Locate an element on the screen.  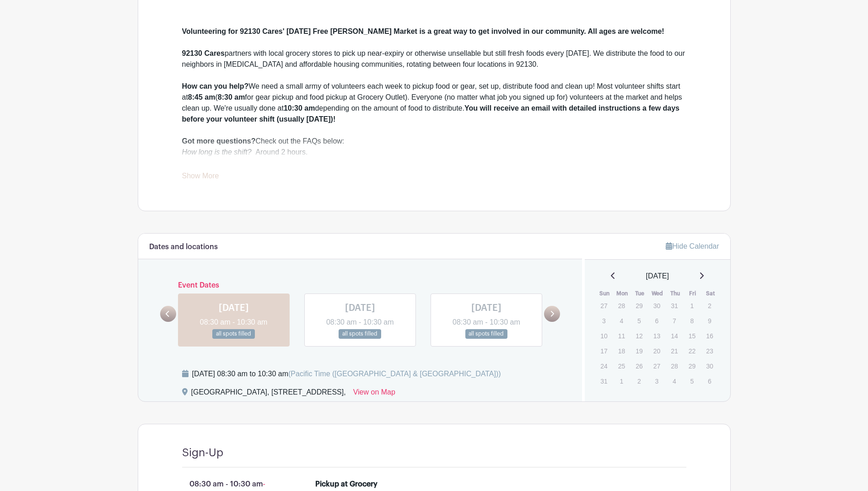
p: 8 is located at coordinates (692, 321).